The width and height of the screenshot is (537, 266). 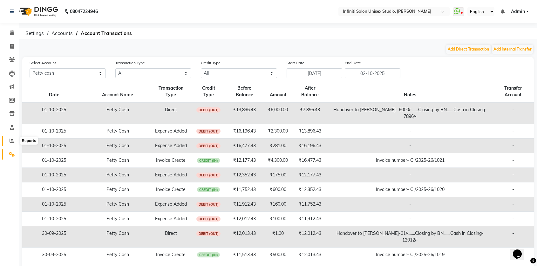 I want to click on th: Notes, so click(x=410, y=92).